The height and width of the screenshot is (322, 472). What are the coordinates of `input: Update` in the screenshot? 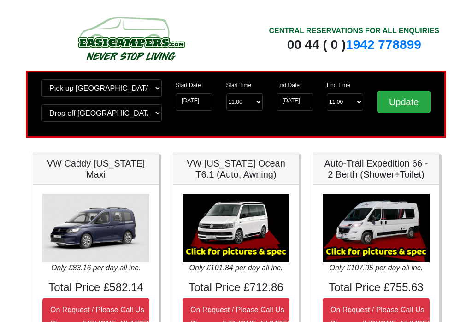 It's located at (404, 102).